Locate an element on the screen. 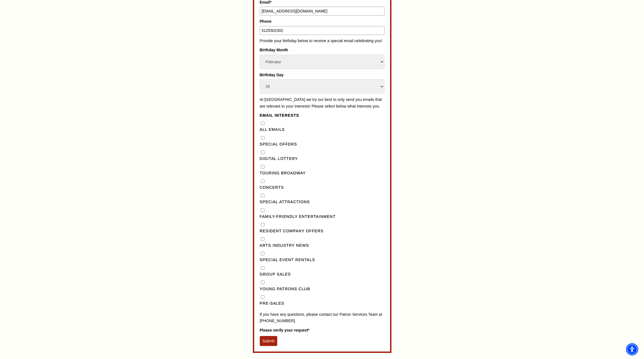 The height and width of the screenshot is (359, 644). label: Birthday Day is located at coordinates (322, 75).